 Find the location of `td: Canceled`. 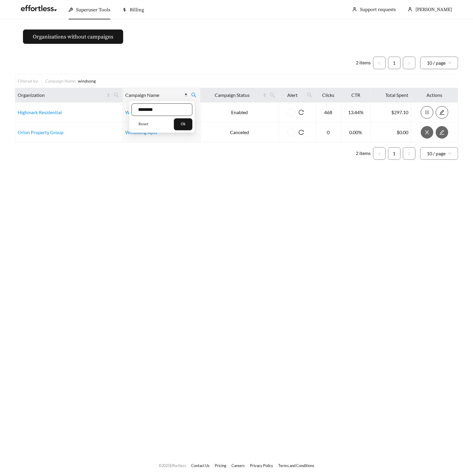

td: Canceled is located at coordinates (240, 132).